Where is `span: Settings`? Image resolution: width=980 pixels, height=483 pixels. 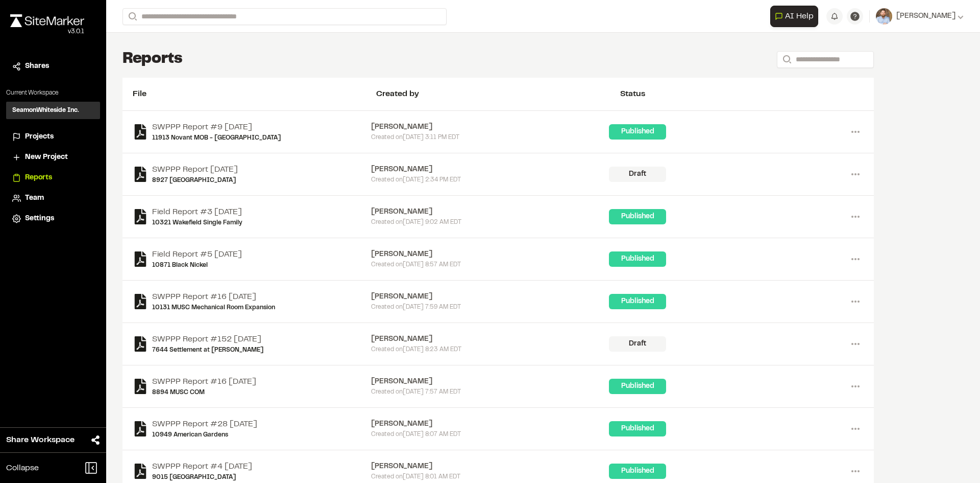
span: Settings is located at coordinates (39, 219).